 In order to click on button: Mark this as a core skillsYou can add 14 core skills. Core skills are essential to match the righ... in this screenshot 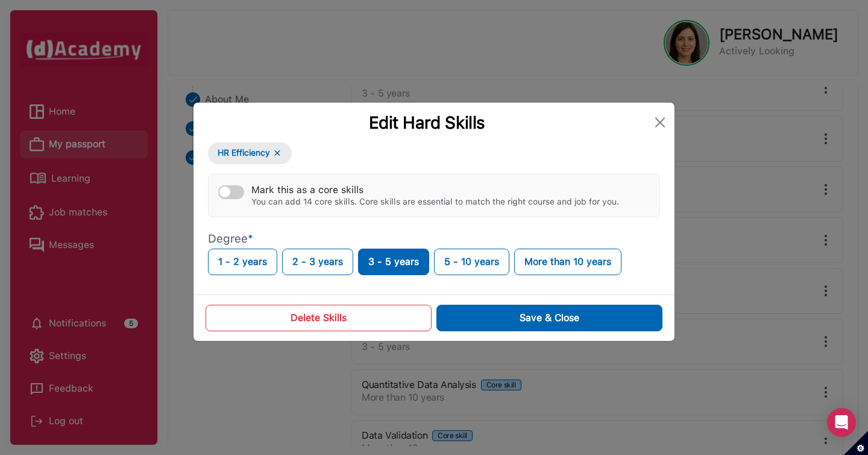, I will do `click(231, 192)`.